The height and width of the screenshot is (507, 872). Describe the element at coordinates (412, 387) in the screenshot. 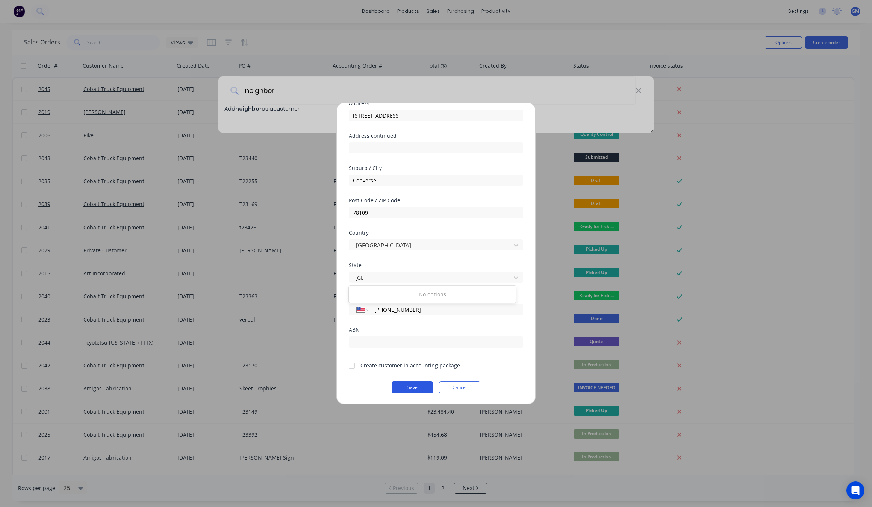

I see `button: Save` at that location.